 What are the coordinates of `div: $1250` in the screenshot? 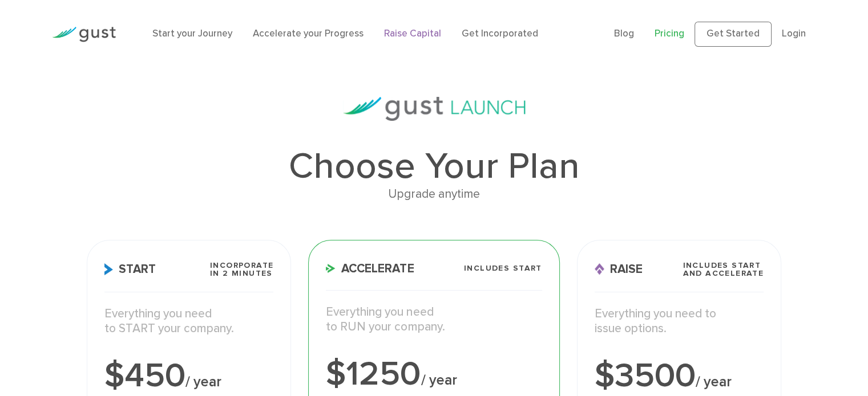 It's located at (434, 375).